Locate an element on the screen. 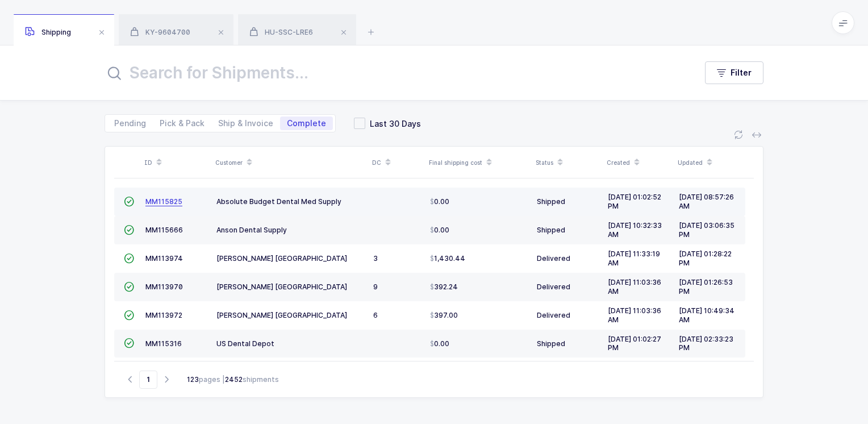 The image size is (868, 424). span: US Dental Depot is located at coordinates (245, 343).